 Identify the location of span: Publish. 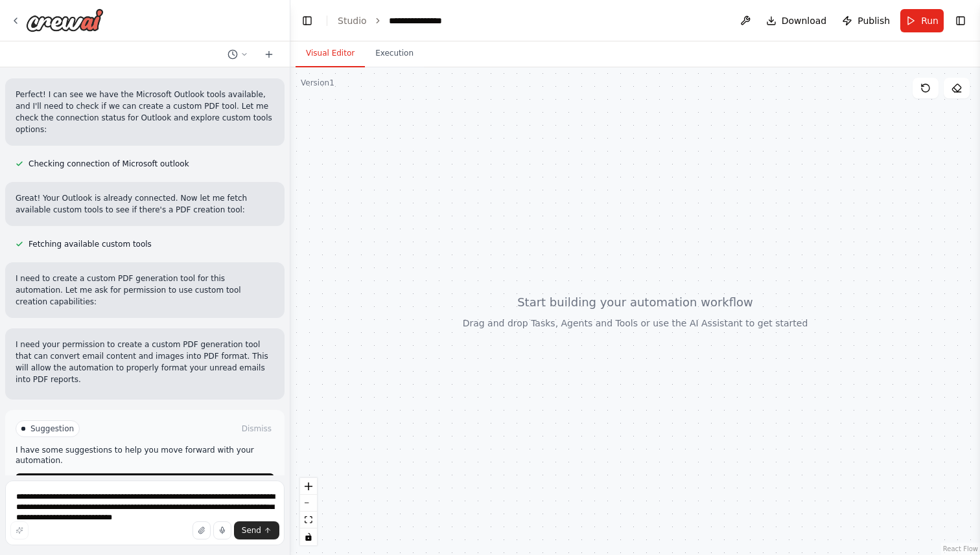
(873, 20).